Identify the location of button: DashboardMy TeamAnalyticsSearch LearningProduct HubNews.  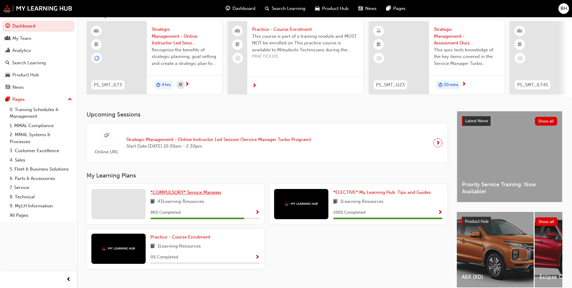
(38, 56).